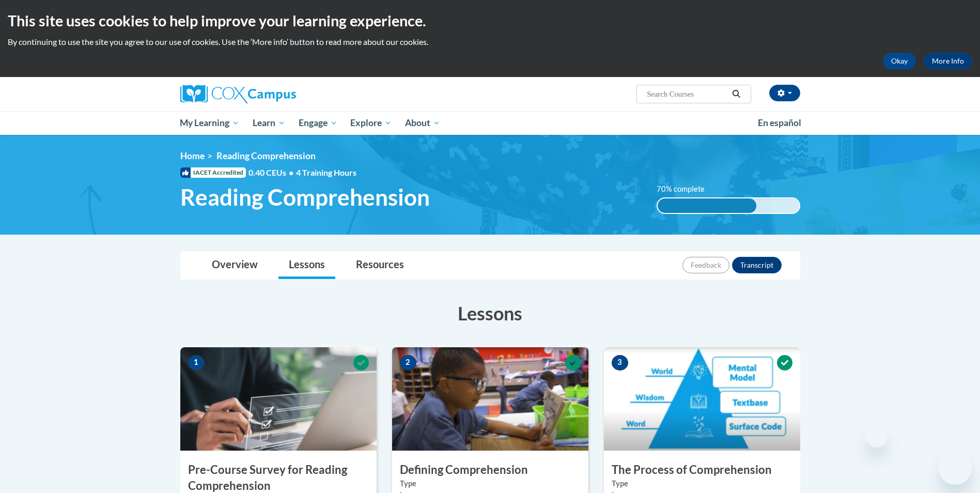  Describe the element at coordinates (209, 123) in the screenshot. I see `a: My Learning` at that location.